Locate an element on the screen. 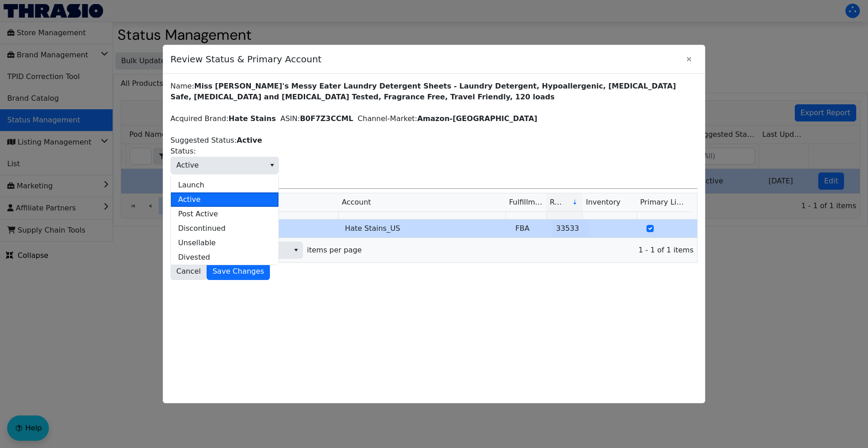 Image resolution: width=868 pixels, height=448 pixels. label: Active is located at coordinates (249, 140).